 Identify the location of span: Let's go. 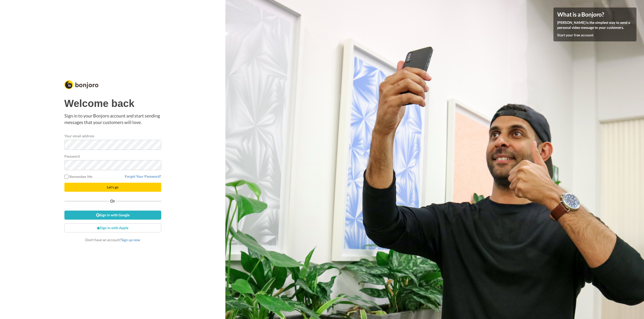
(113, 187).